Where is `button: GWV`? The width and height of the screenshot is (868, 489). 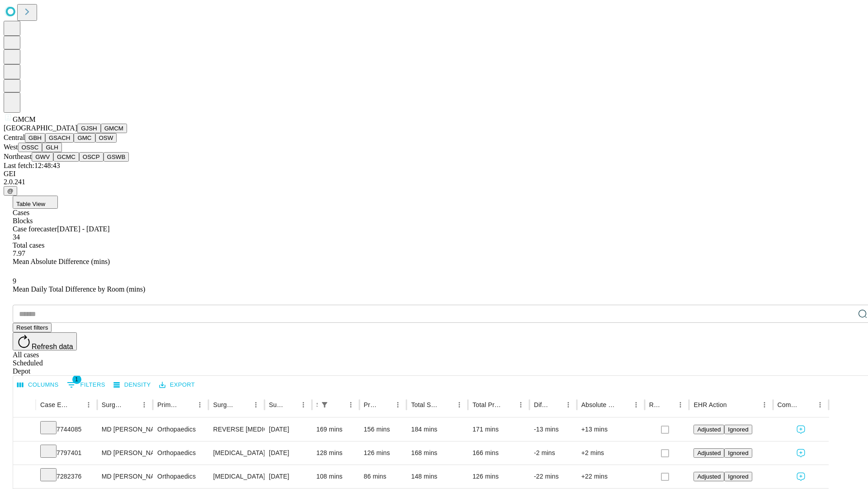 button: GWV is located at coordinates (42, 156).